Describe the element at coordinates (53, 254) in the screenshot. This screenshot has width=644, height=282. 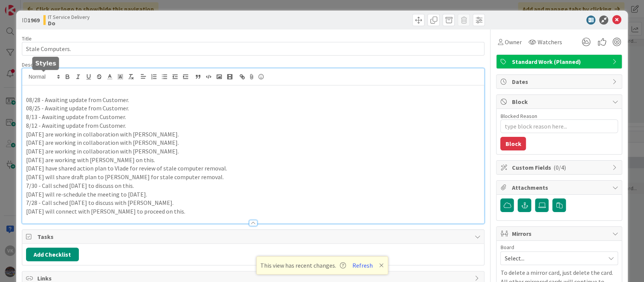
I see `button: Add Checklist` at that location.